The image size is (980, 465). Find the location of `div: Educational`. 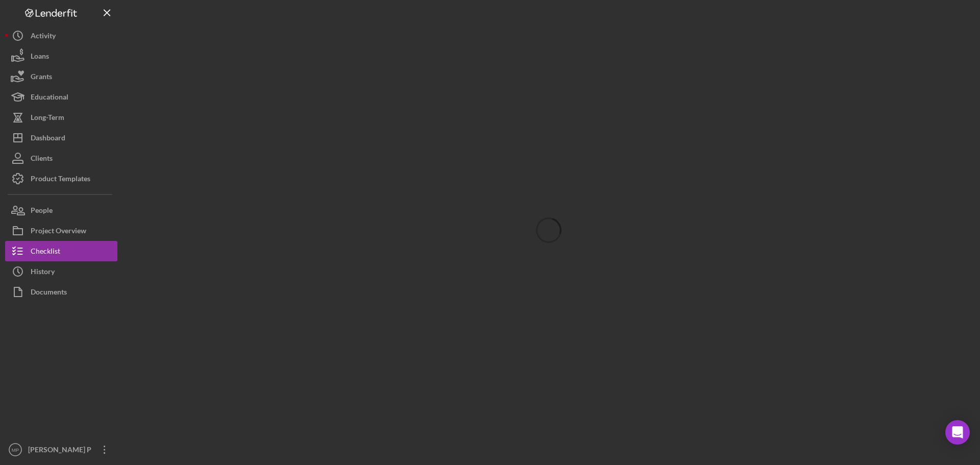

div: Educational is located at coordinates (50, 98).